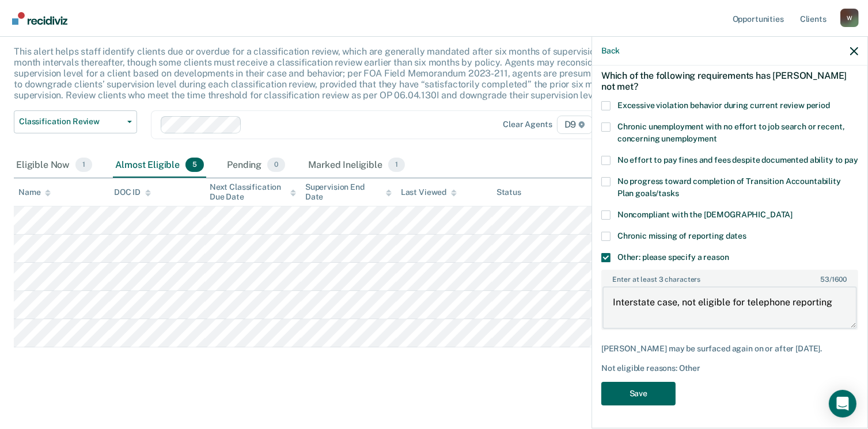  Describe the element at coordinates (256, 166) in the screenshot. I see `div: Pending` at that location.